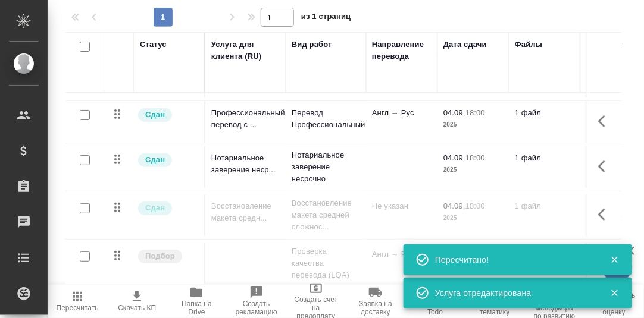 Image resolution: width=644 pixels, height=318 pixels. Describe the element at coordinates (465, 45) in the screenshot. I see `div: Дата сдачи` at that location.